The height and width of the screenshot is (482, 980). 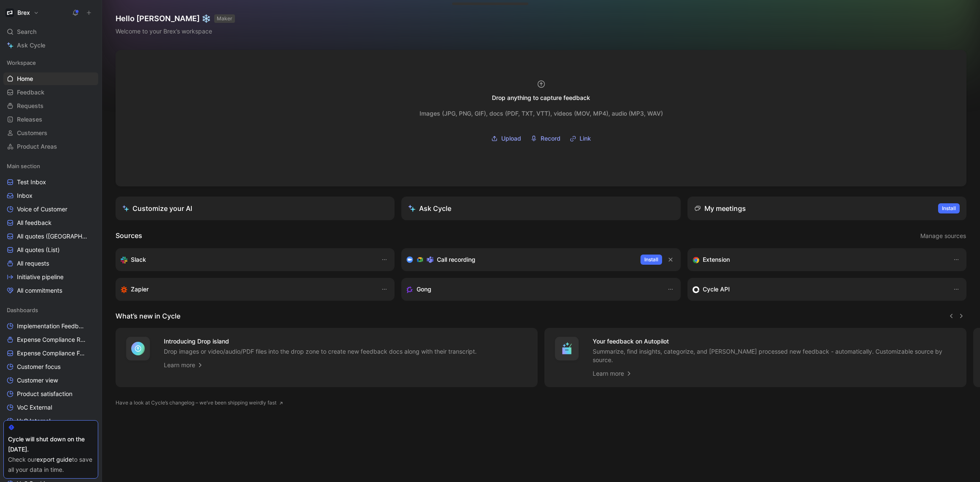 What do you see at coordinates (51, 277) in the screenshot?
I see `a: Initiative pipeline` at bounding box center [51, 277].